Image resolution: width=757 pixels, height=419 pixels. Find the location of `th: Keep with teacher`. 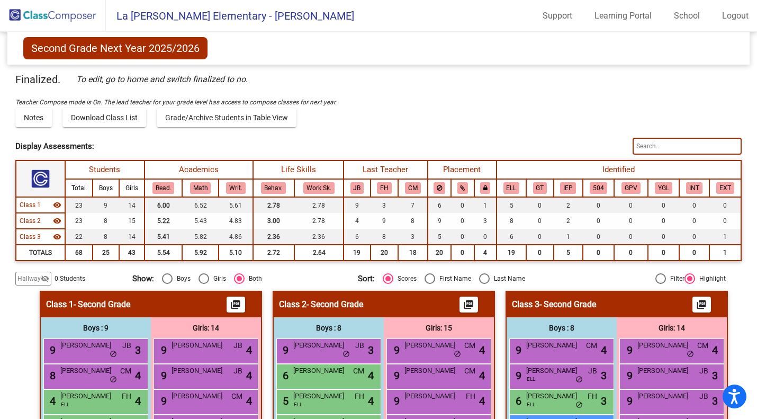

th: Keep with teacher is located at coordinates (485, 188).